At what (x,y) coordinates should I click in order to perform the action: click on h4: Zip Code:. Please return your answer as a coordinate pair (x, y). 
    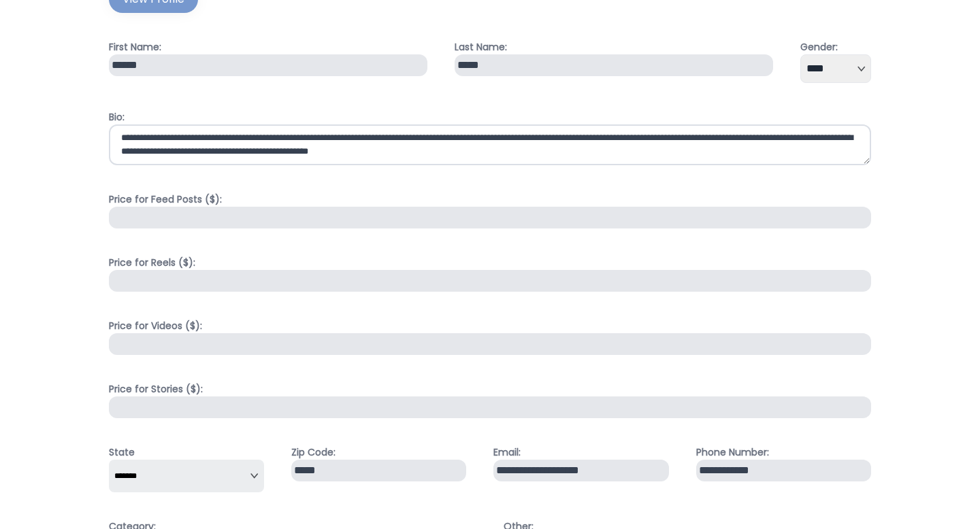
    Looking at the image, I should click on (379, 452).